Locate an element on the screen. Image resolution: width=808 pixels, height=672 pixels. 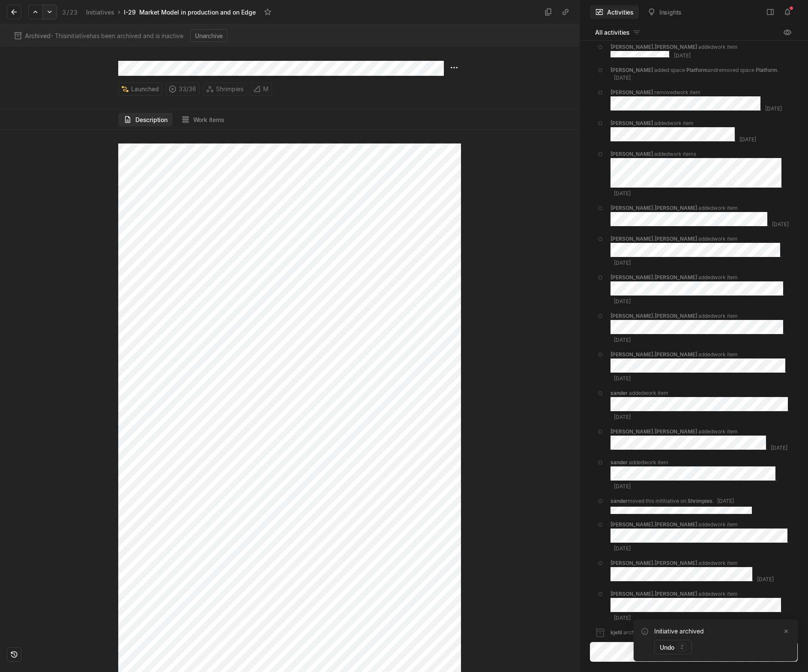
button: Insights is located at coordinates (664, 12).